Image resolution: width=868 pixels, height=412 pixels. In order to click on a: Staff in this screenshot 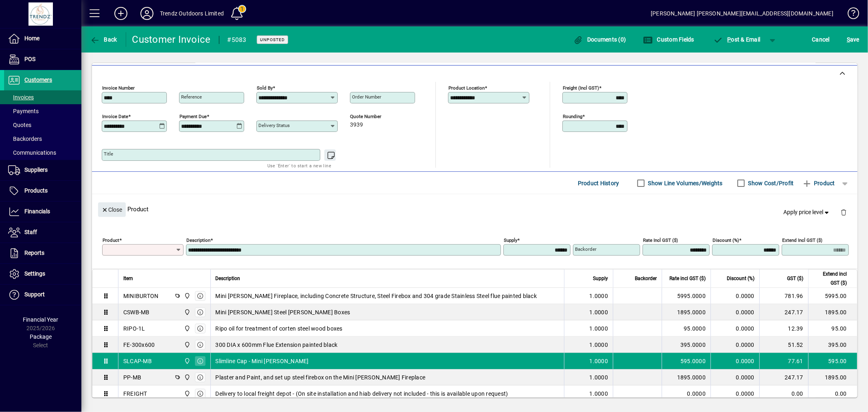, I will do `click(43, 233)`.